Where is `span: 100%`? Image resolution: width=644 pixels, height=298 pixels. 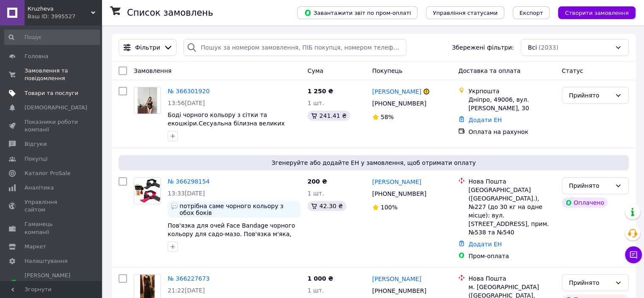 span: 100% is located at coordinates (389, 207).